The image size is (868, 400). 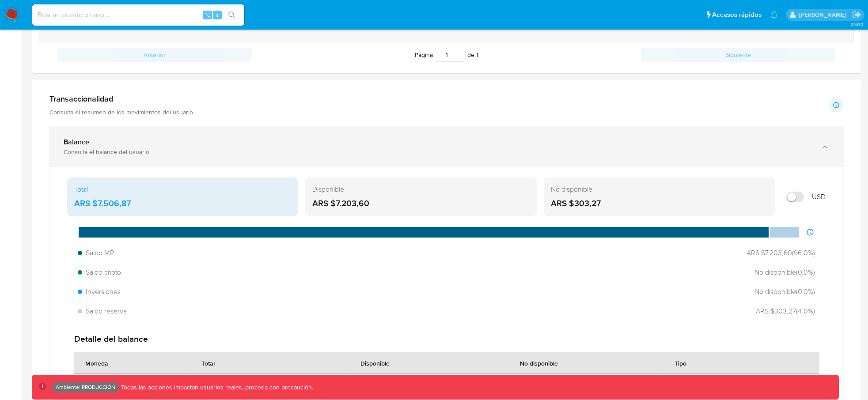 What do you see at coordinates (774, 15) in the screenshot?
I see `a: Notificaciones` at bounding box center [774, 15].